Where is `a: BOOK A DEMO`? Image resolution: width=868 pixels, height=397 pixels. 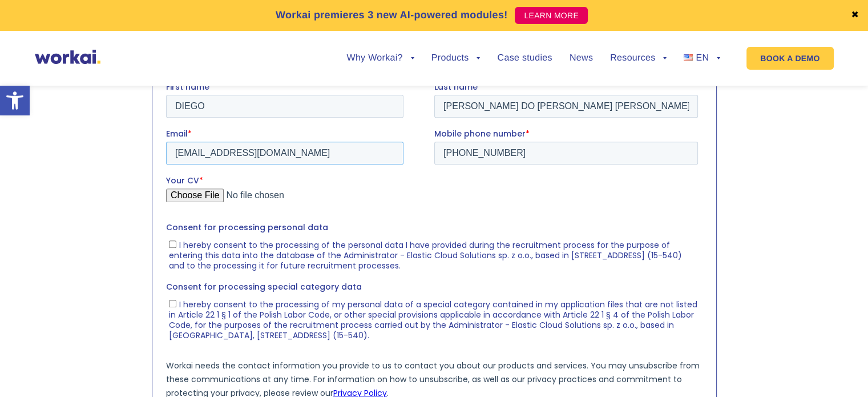
a: BOOK A DEMO is located at coordinates (790, 58).